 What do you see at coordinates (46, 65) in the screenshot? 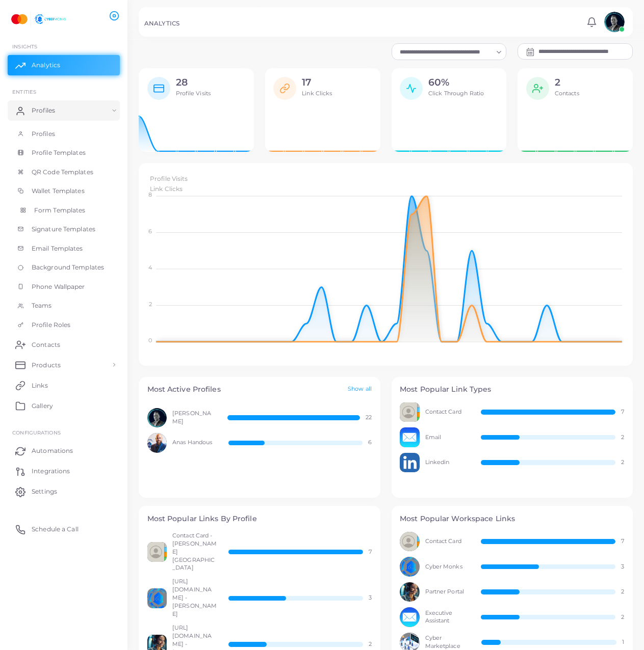
I see `span: Analytics` at bounding box center [46, 65].